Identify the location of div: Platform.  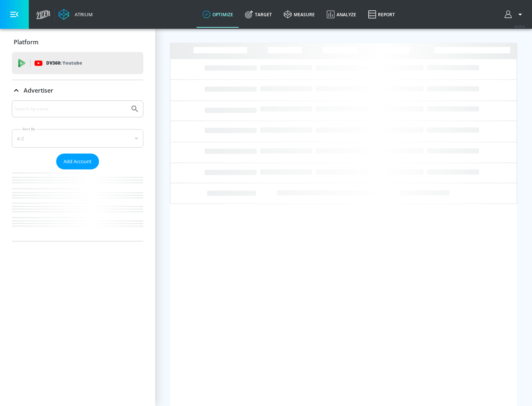
(78, 42).